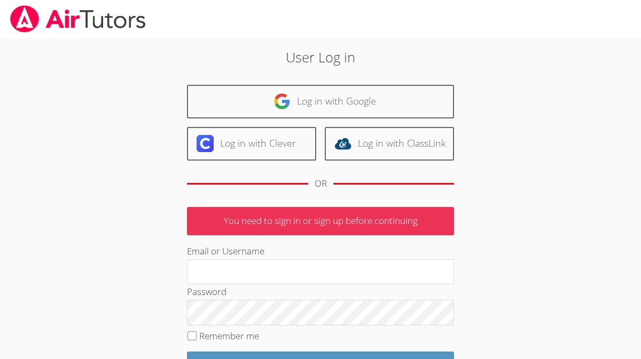  Describe the element at coordinates (320, 57) in the screenshot. I see `h2: User Log in` at that location.